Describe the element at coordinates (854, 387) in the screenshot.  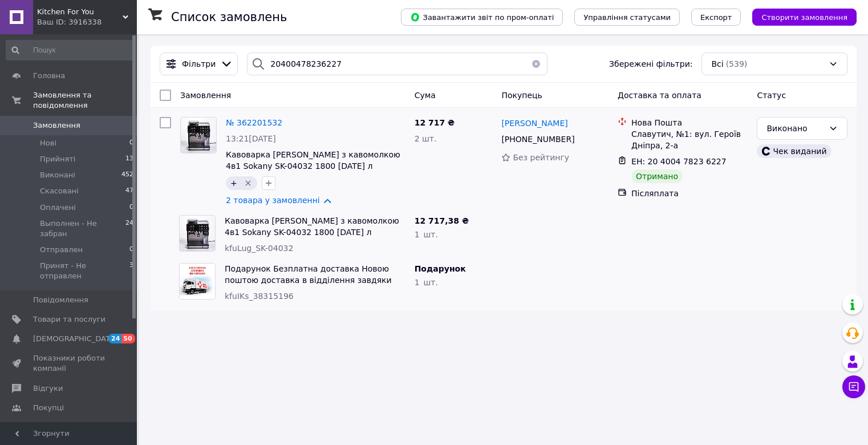
I see `button: Чат з покупцем` at that location.